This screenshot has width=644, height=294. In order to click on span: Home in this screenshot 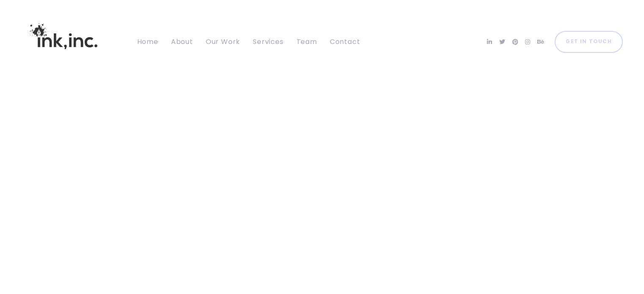, I will do `click(148, 41)`.